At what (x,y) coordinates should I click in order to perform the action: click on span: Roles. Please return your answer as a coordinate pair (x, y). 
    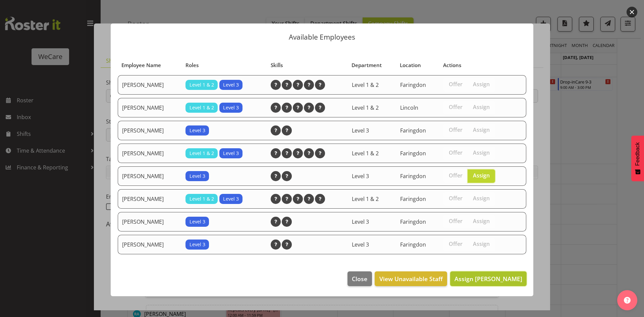
    Looking at the image, I should click on (192, 65).